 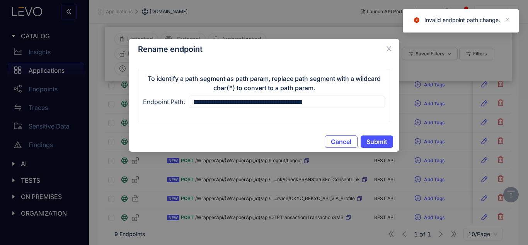 I want to click on label: Endpoint Path, so click(x=166, y=102).